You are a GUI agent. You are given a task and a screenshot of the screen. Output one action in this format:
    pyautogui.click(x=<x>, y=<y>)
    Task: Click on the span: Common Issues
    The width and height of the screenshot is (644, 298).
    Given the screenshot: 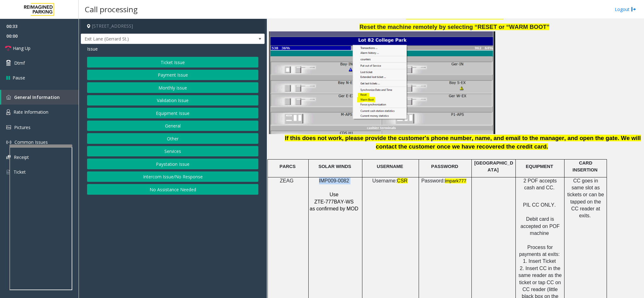 What is the action you would take?
    pyautogui.click(x=31, y=142)
    